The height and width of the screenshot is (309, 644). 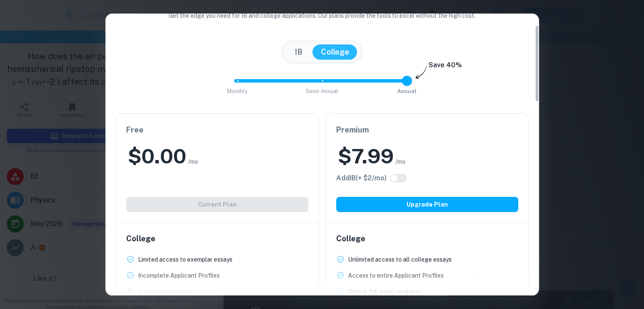 I want to click on span: Monthly, so click(x=237, y=91).